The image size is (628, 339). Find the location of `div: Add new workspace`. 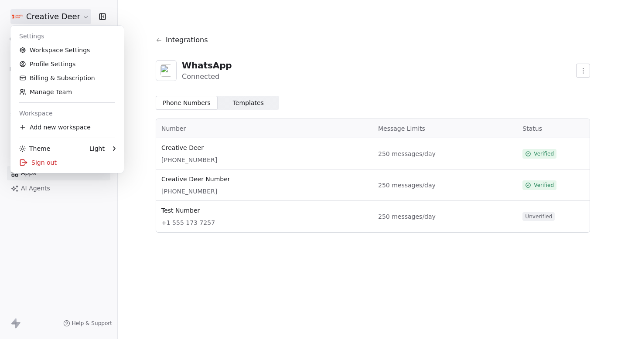

div: Add new workspace is located at coordinates (67, 127).